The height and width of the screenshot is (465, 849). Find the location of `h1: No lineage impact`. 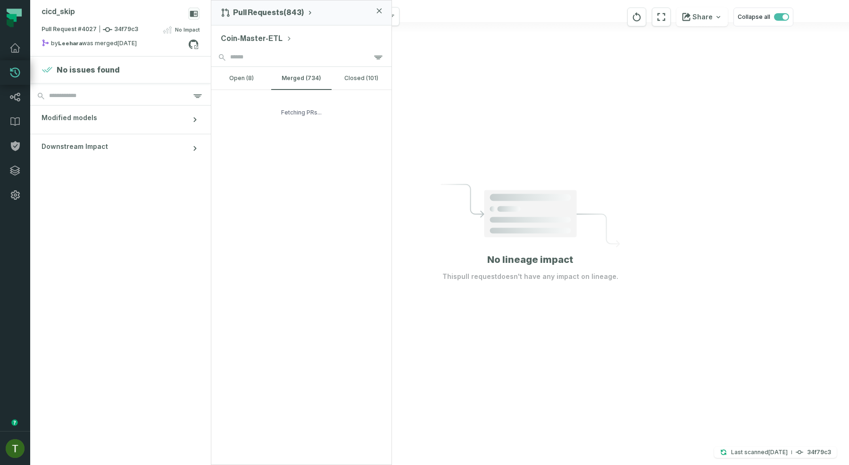

h1: No lineage impact is located at coordinates (530, 260).